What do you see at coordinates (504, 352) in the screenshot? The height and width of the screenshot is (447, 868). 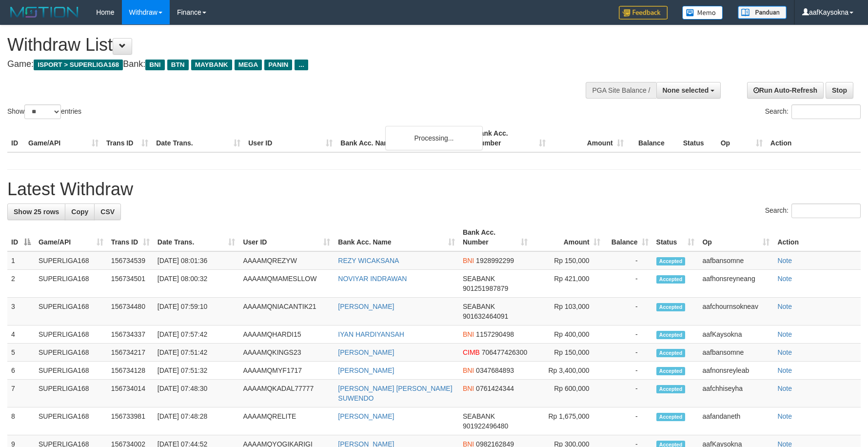 I see `span: Copy 706477426300 to clipboard` at bounding box center [504, 352].